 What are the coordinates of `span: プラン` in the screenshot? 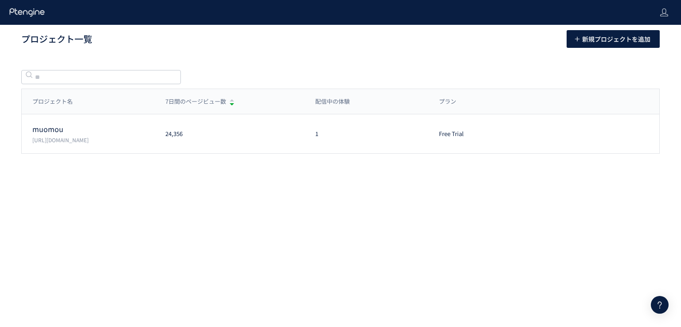 It's located at (447, 101).